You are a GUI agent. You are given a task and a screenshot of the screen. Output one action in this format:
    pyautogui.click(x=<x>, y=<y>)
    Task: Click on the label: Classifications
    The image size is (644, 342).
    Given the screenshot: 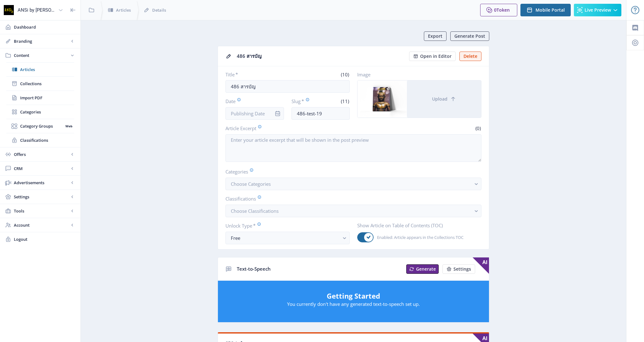 What is the action you would take?
    pyautogui.click(x=351, y=199)
    